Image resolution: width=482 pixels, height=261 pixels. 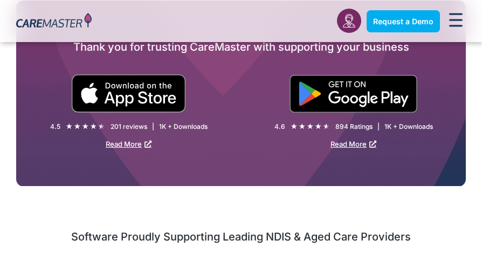 I want to click on div: 4.6, so click(x=280, y=126).